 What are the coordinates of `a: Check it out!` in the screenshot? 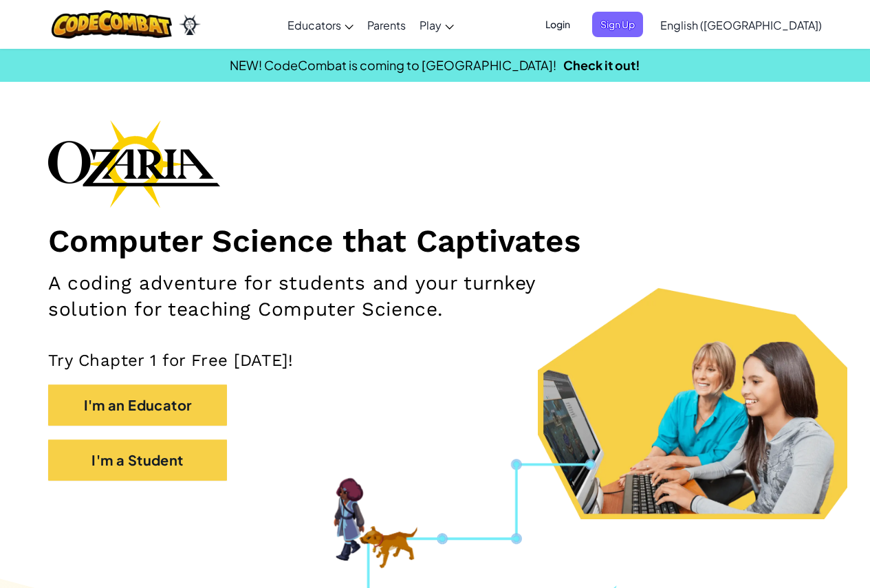 It's located at (602, 65).